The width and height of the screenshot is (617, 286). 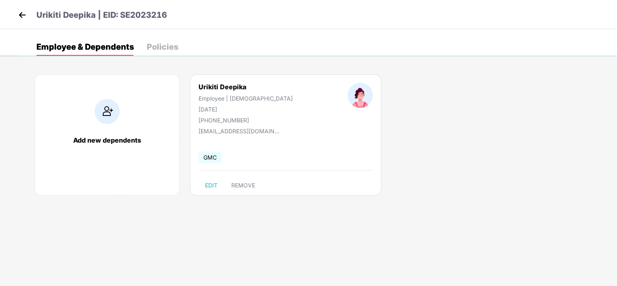 What do you see at coordinates (107, 140) in the screenshot?
I see `div: Add new dependents` at bounding box center [107, 140].